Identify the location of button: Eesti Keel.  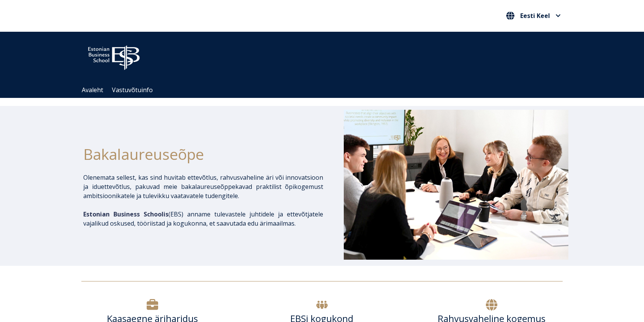
(534, 16).